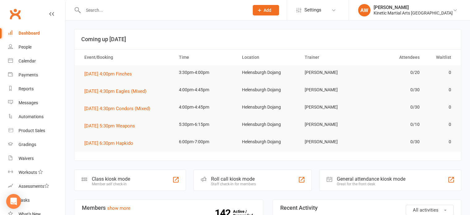 The image size is (470, 215). I want to click on div: Calendar, so click(27, 61).